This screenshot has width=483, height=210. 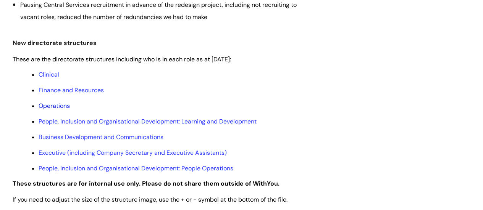 What do you see at coordinates (150, 200) in the screenshot?
I see `span: If you need to adjust the size of the structure image, use the + or - symbol at the bottom of the...` at bounding box center [150, 200].